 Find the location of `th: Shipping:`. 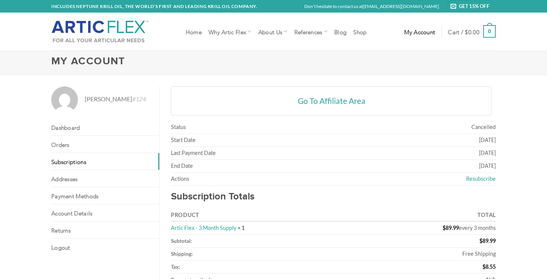

th: Shipping: is located at coordinates (265, 254).